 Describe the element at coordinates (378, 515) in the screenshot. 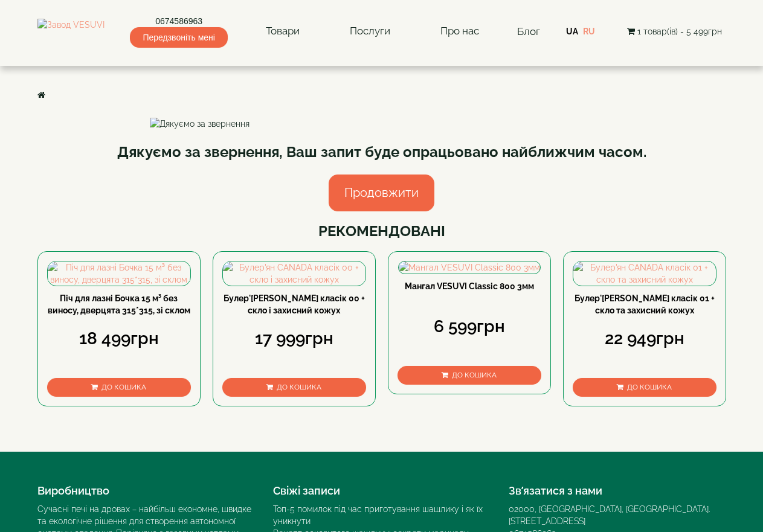

I see `a: Топ-5 помилок під час приготування шашлику і як їх уникнути` at that location.